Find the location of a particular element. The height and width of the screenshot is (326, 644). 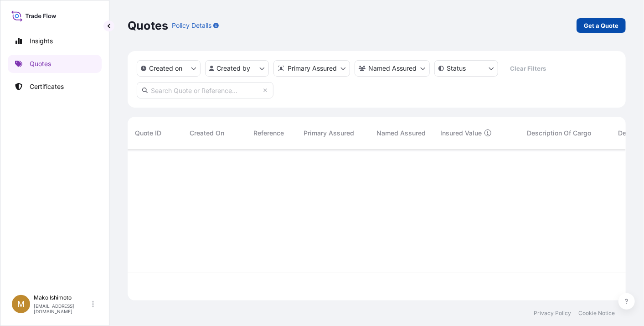

p: Named Assured is located at coordinates (392, 69).